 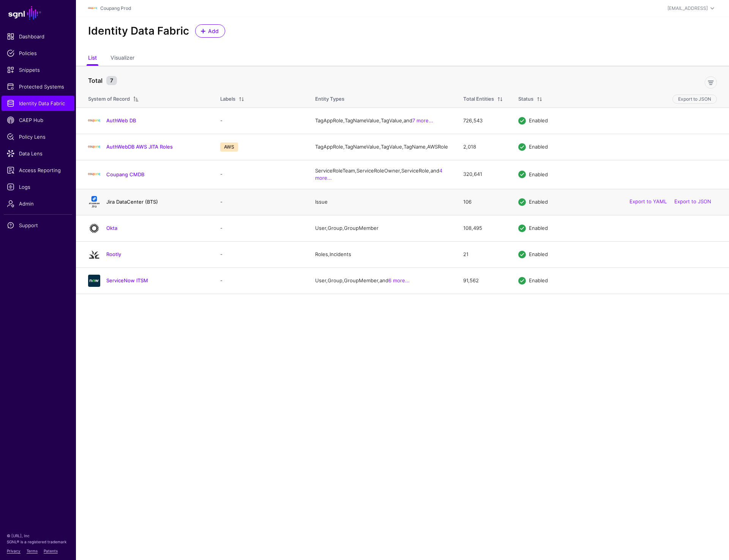 I want to click on a: Policies, so click(x=38, y=53).